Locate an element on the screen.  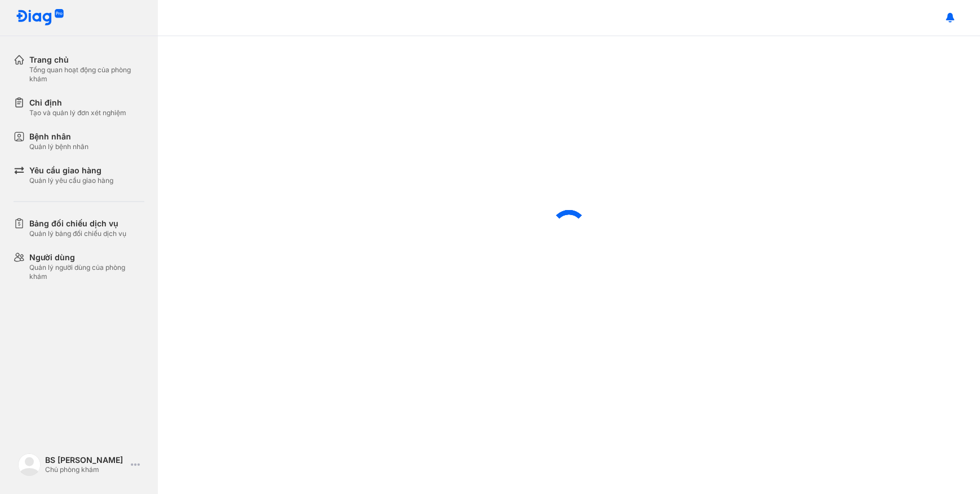
div: Chỉ định is located at coordinates (78, 103).